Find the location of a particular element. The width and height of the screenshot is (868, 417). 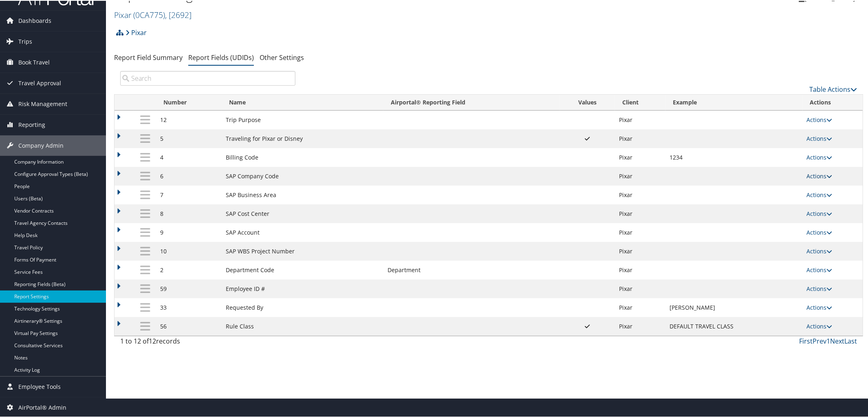

a: Report Field Summary is located at coordinates (148, 57).